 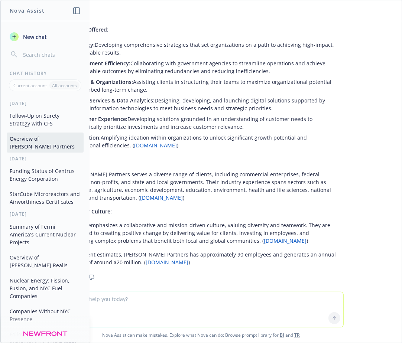 I want to click on button: Nuclear Energy: Fission, Fusion, and NYC Fuel Companies, so click(x=45, y=288).